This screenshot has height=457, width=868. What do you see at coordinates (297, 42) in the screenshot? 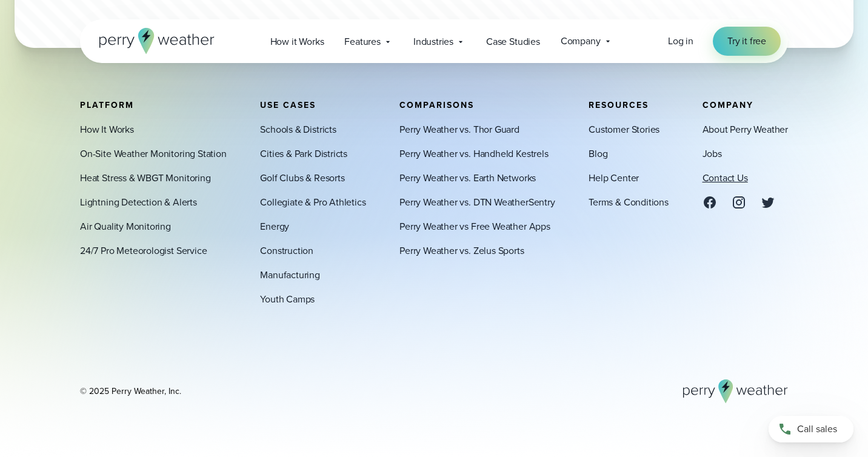
I see `a: How it Works` at bounding box center [297, 42].